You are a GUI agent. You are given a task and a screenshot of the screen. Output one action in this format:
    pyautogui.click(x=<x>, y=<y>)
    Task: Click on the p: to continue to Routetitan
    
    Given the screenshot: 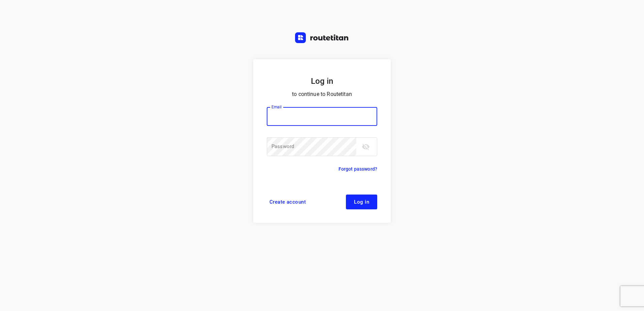 What is the action you would take?
    pyautogui.click(x=322, y=94)
    